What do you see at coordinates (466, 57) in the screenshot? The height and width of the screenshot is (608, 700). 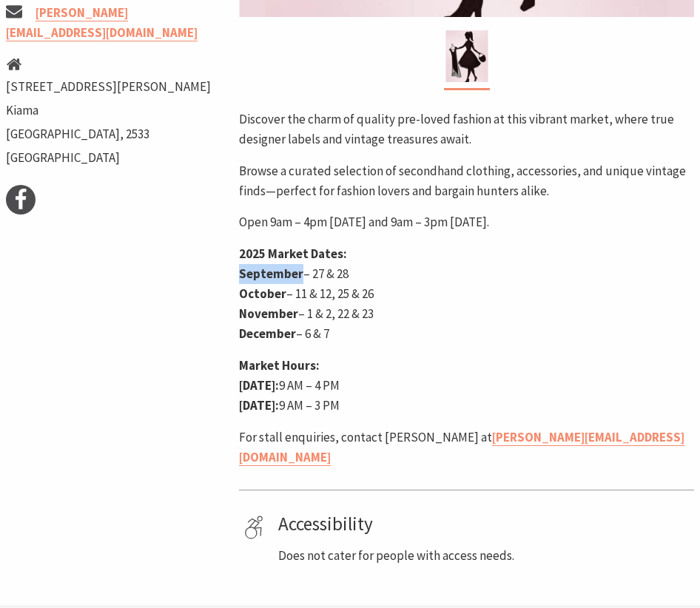 I see `img: fashion` at bounding box center [466, 57].